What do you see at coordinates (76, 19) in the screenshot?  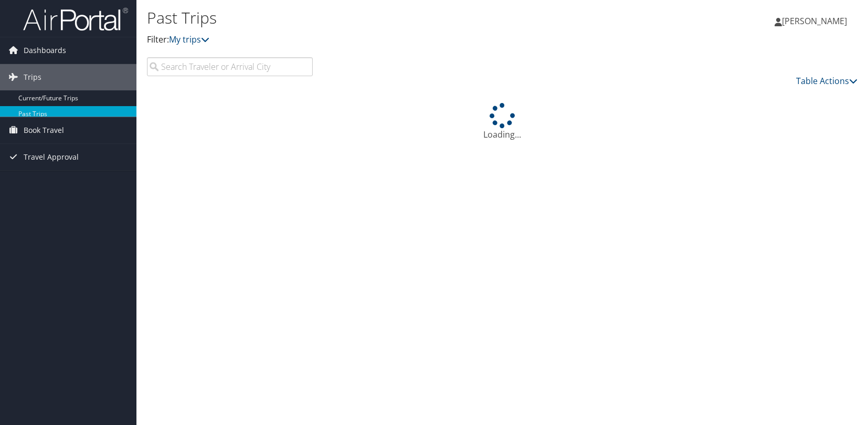 I see `img: airportal-logo.png` at bounding box center [76, 19].